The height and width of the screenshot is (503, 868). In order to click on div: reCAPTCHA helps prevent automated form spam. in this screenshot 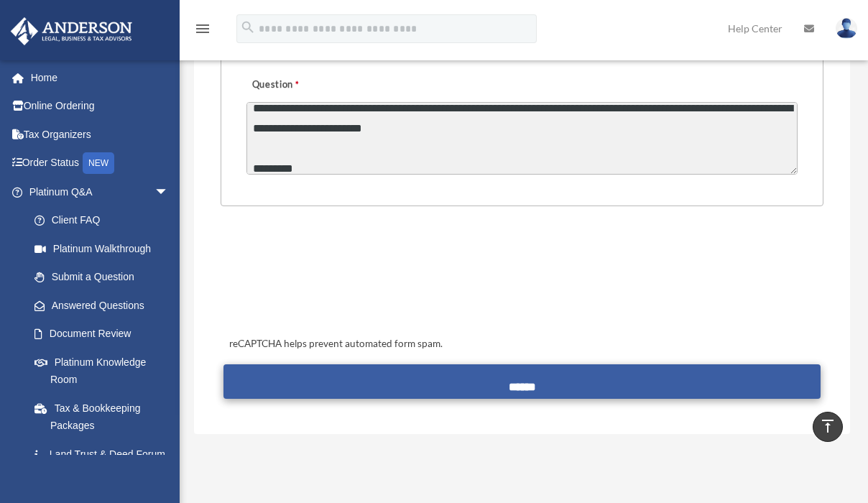, I will do `click(523, 345)`.